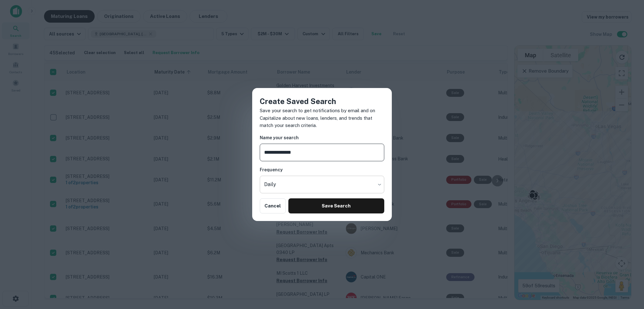  What do you see at coordinates (322, 118) in the screenshot?
I see `p: Save your search to get notifications by email and on Capitalize about new loans, lenders, and tr...` at bounding box center [322, 118].